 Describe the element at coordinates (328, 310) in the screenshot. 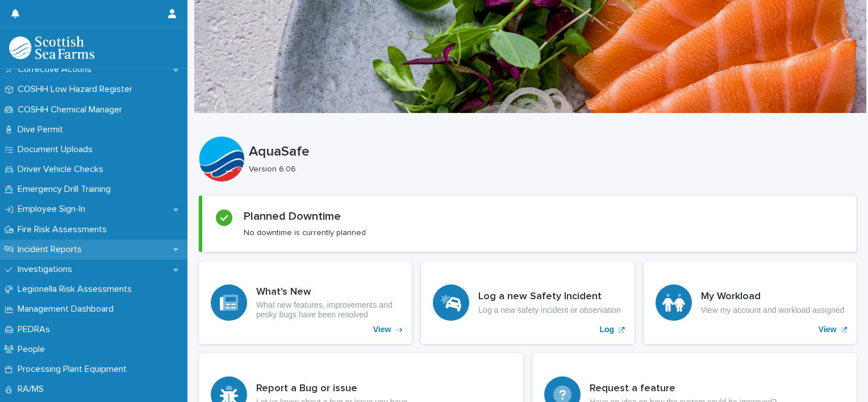

I see `p: What new features, improvements and pesky bugs have been resolved` at that location.